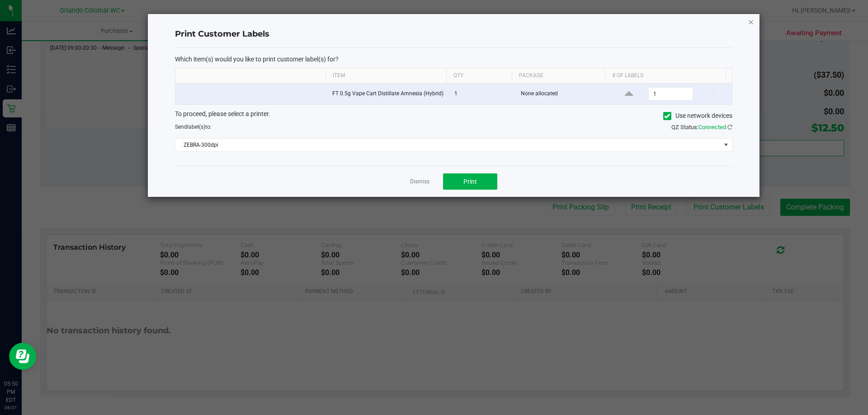  What do you see at coordinates (388, 94) in the screenshot?
I see `td: FT 0.5g Vape Cart Distillate Amnesia (Hybrid)` at bounding box center [388, 94].